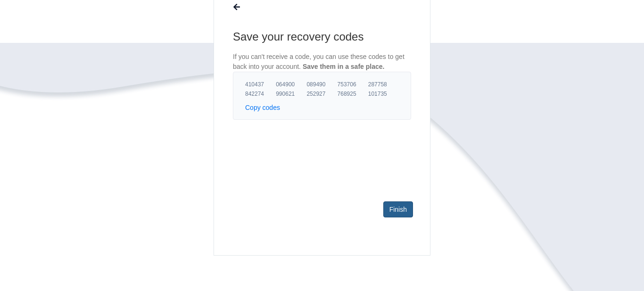  Describe the element at coordinates (260, 94) in the screenshot. I see `span: 842274` at that location.